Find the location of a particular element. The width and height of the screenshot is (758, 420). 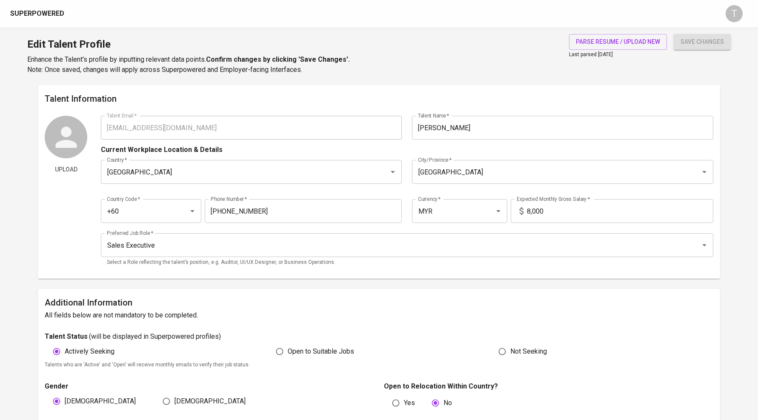

div: Superpowered is located at coordinates (37, 14).